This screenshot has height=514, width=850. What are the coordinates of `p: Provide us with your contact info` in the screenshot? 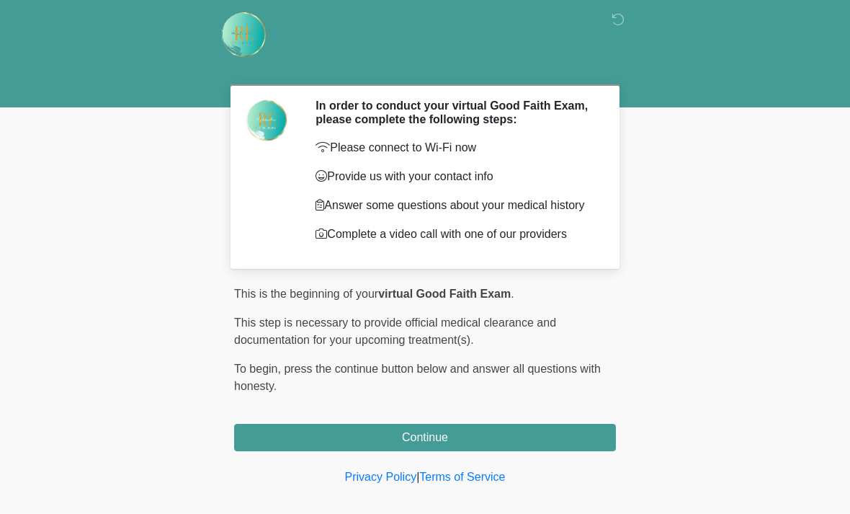 It's located at (454, 176).